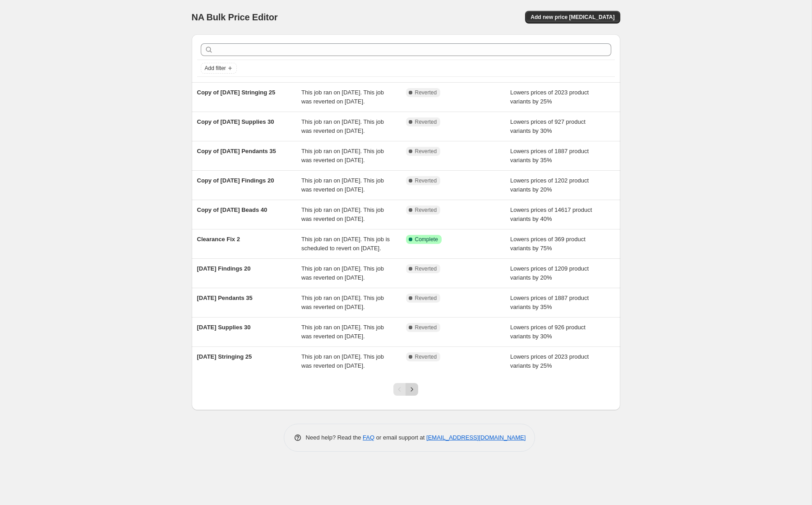  What do you see at coordinates (548, 126) in the screenshot?
I see `span: Lowers prices of 927 product variants by 30%` at bounding box center [548, 126].